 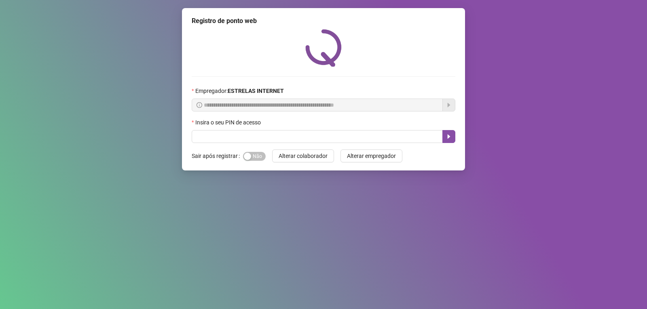 What do you see at coordinates (303, 156) in the screenshot?
I see `span: Alterar colaborador` at bounding box center [303, 156].